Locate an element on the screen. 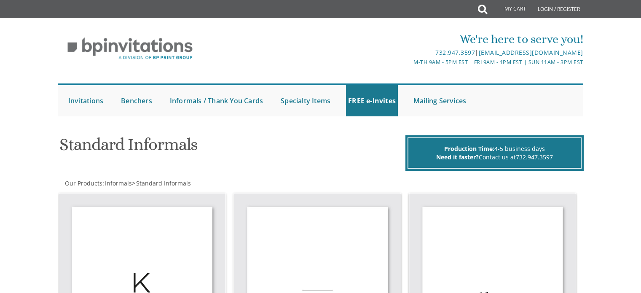  span: Standard Informals is located at coordinates (164, 183).